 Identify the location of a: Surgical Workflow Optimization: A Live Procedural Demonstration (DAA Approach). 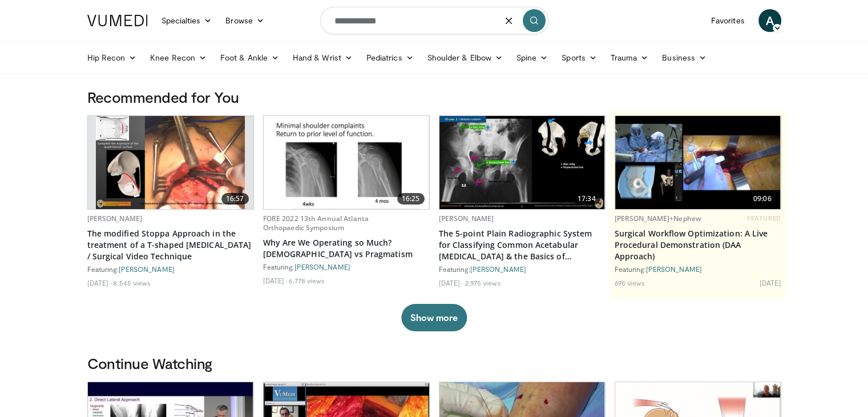
(698, 245).